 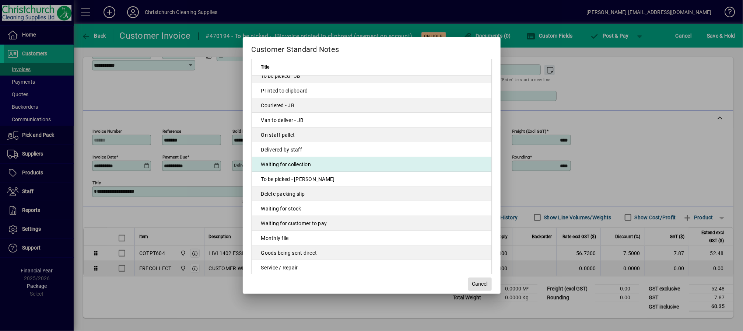 What do you see at coordinates (372, 48) in the screenshot?
I see `h2: Customer Standard Notes` at bounding box center [372, 48].